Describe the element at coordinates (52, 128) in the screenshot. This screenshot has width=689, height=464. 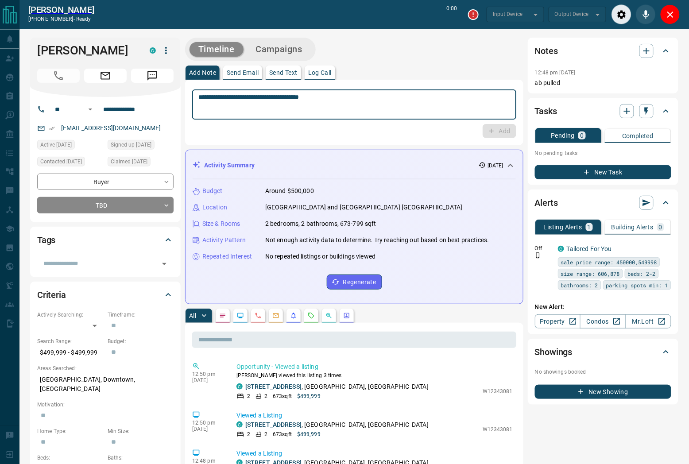
I see `svg: Email Verified` at that location.